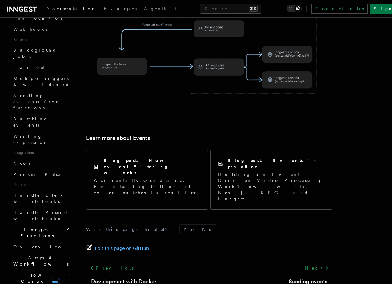 This screenshot has height=284, width=392. Describe the element at coordinates (42, 53) in the screenshot. I see `a: Background jobs` at that location.